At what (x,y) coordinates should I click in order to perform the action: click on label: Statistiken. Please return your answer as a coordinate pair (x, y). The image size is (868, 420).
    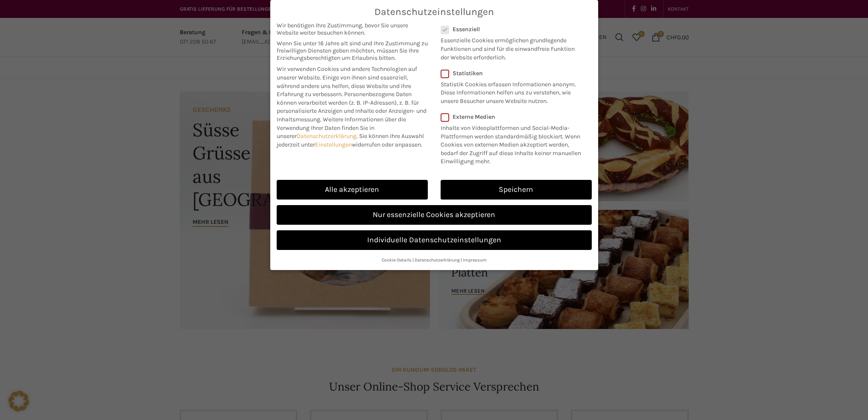
    Looking at the image, I should click on (511, 73).